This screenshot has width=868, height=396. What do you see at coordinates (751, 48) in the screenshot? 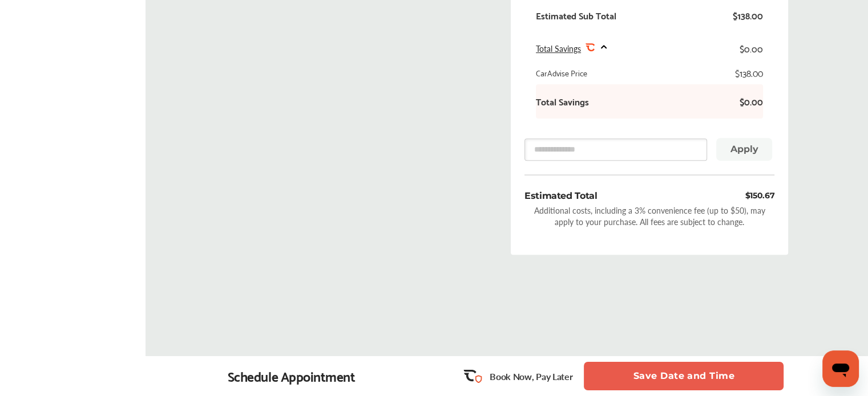
I see `div: $0.00` at bounding box center [751, 48].